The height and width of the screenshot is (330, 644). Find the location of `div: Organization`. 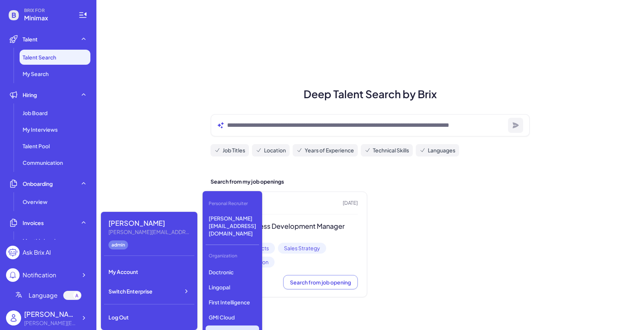

div: Organization is located at coordinates (232, 256).